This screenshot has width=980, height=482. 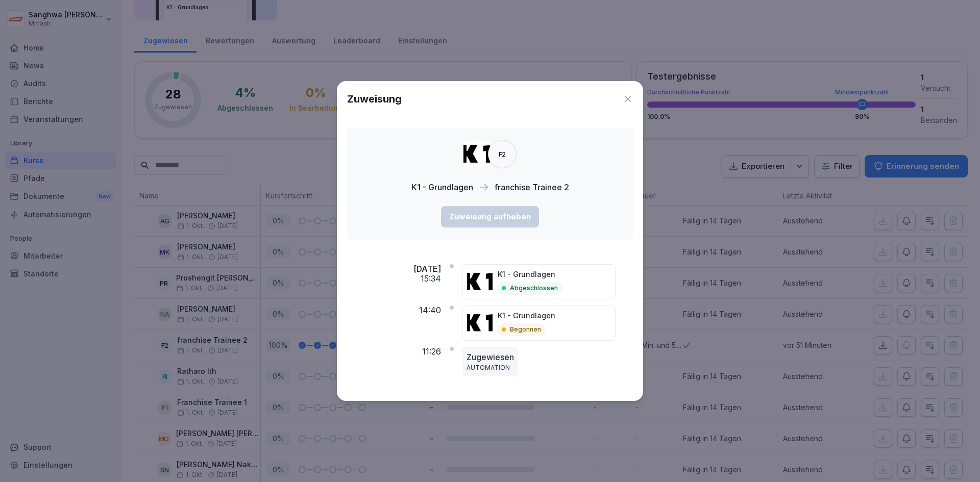 What do you see at coordinates (432, 352) in the screenshot?
I see `p: 11:26` at bounding box center [432, 352].